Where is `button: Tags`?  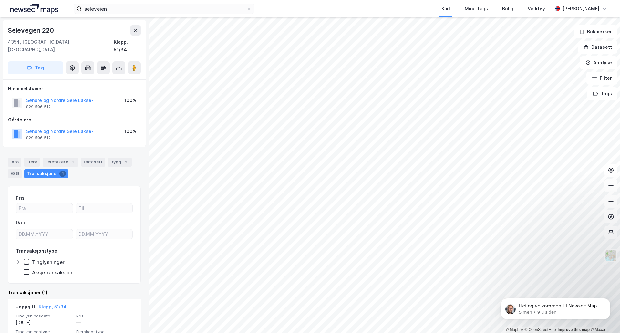 button: Tags is located at coordinates (602, 94).